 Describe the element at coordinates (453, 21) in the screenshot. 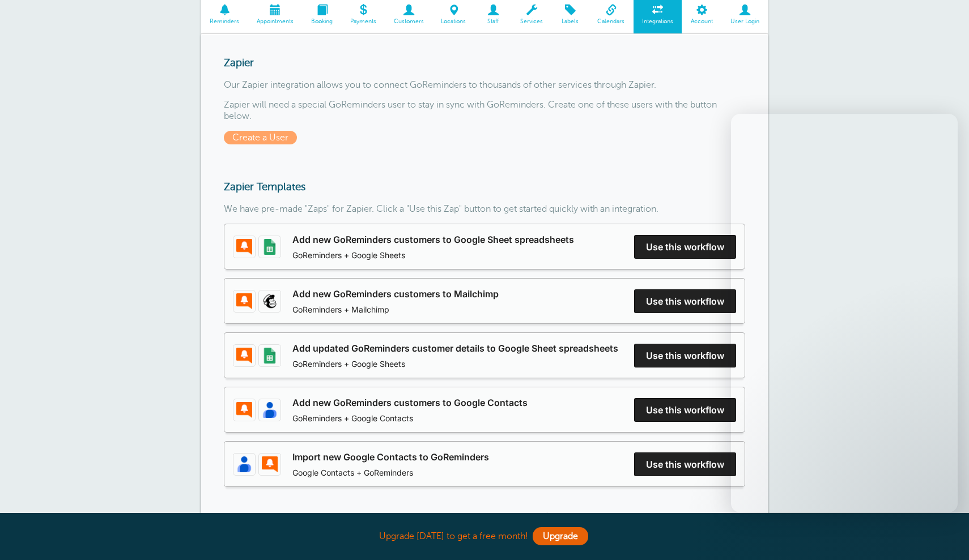

I see `span: Locations` at that location.